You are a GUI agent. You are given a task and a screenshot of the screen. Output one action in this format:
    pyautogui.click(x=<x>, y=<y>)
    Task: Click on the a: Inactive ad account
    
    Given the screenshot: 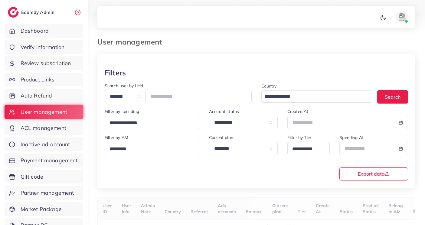 What is the action you would take?
    pyautogui.click(x=44, y=144)
    